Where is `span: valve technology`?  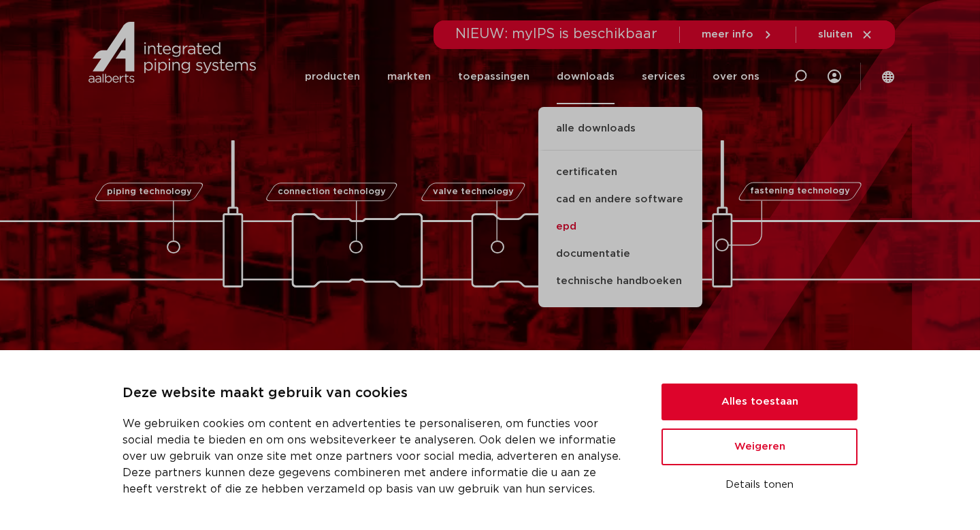 span: valve technology is located at coordinates (473, 191).